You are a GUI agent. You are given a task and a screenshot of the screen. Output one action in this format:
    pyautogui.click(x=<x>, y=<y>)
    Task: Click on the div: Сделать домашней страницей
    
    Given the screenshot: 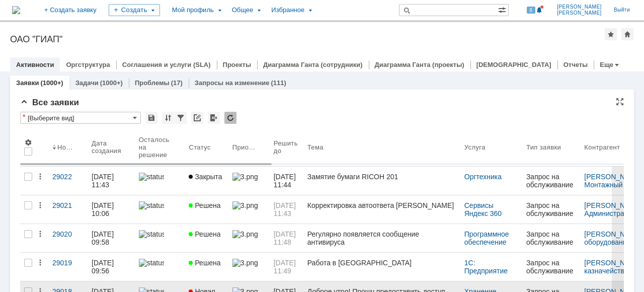 What is the action you would take?
    pyautogui.click(x=627, y=34)
    